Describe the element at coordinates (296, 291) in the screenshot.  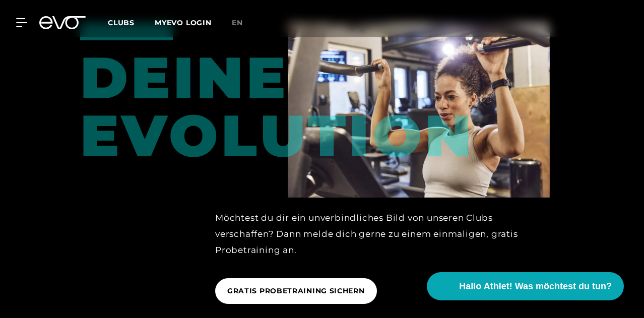
I see `span: GRATIS PROBETRAINING SICHERN` at that location.